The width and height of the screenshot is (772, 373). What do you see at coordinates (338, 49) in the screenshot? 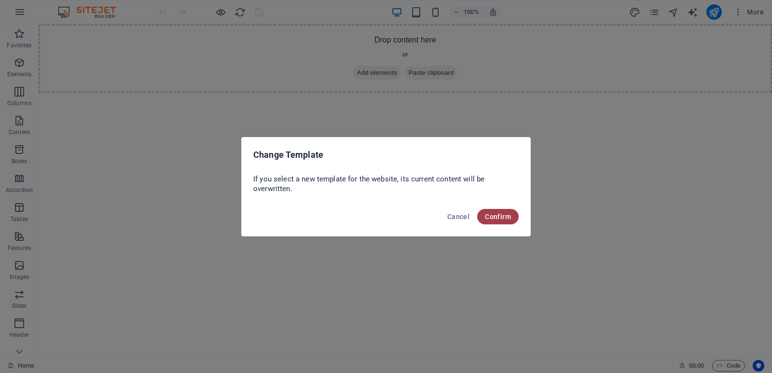
I see `span: Add elements` at bounding box center [338, 49].